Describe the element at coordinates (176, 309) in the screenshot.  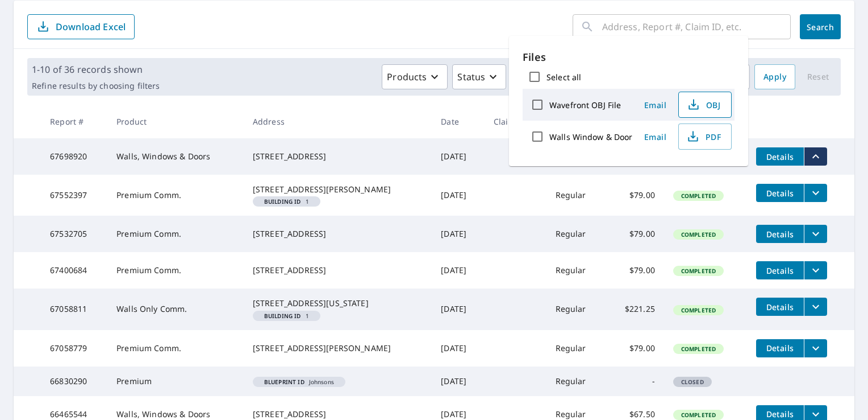
I see `td: Walls Only Comm.` at that location.